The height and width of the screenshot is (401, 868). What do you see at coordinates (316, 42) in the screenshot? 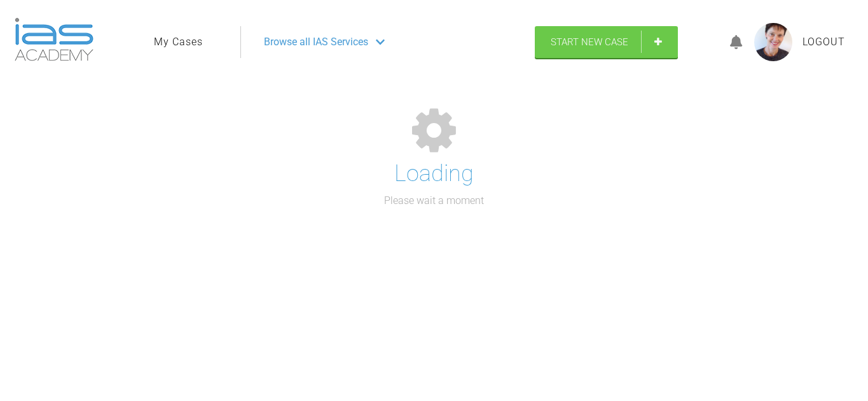
I see `span: Browse all IAS Services` at bounding box center [316, 42].